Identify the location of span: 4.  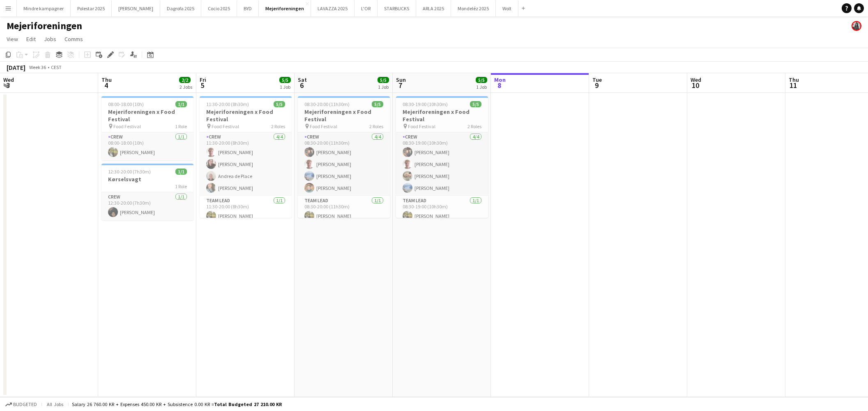
(106, 85).